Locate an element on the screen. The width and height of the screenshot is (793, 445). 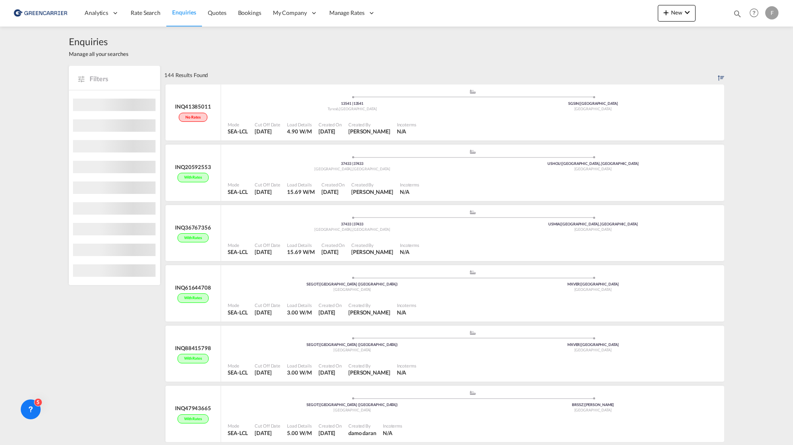
span: Manage all your searches is located at coordinates (99, 54).